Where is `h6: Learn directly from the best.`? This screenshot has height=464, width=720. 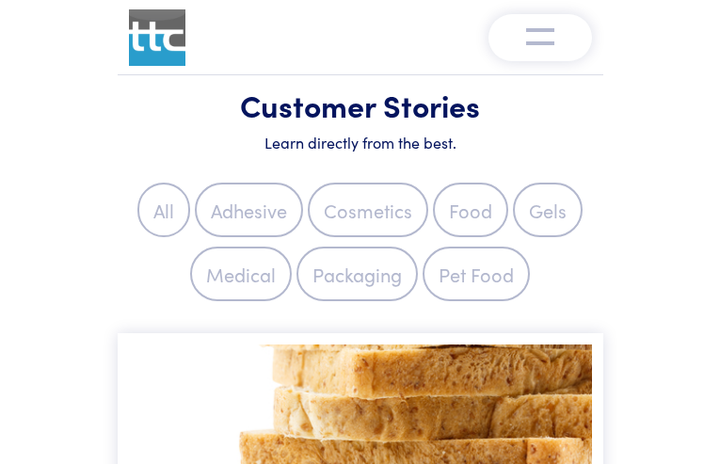
h6: Learn directly from the best. is located at coordinates (361, 142).